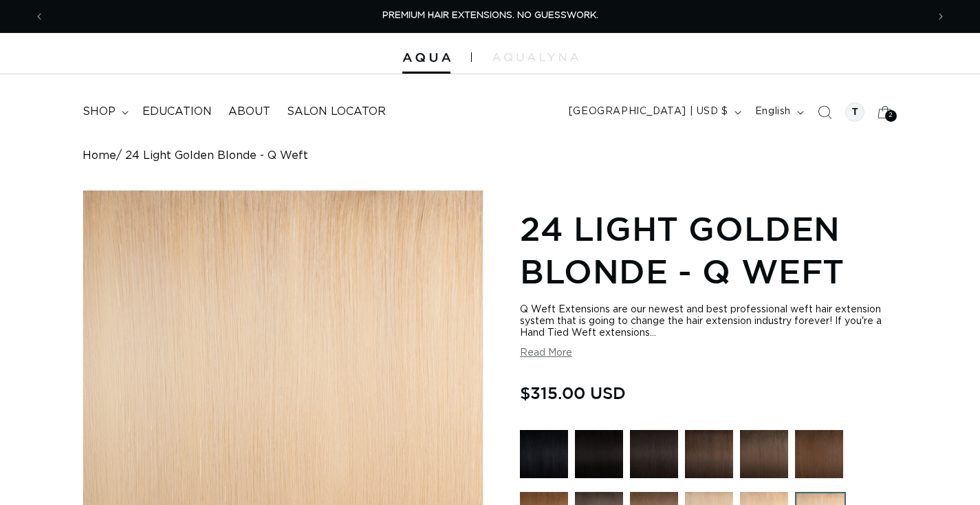 This screenshot has width=980, height=505. I want to click on button: Read More, so click(546, 353).